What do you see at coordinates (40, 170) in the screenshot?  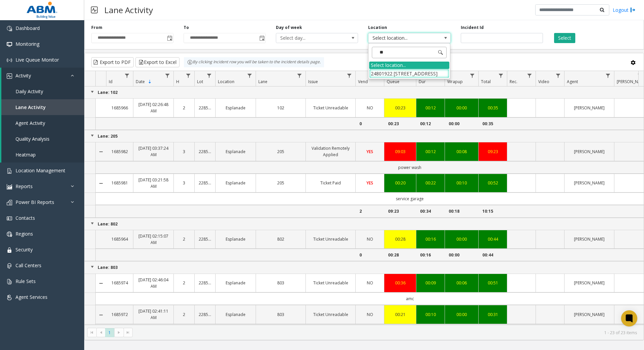 I see `span: Location Management` at bounding box center [40, 170].